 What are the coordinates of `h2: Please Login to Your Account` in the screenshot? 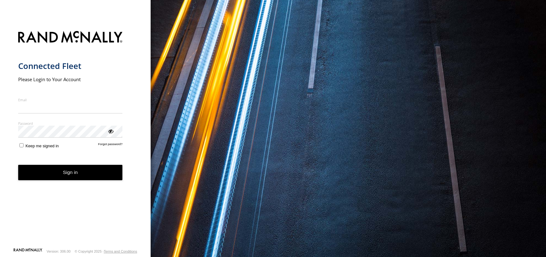 It's located at (70, 79).